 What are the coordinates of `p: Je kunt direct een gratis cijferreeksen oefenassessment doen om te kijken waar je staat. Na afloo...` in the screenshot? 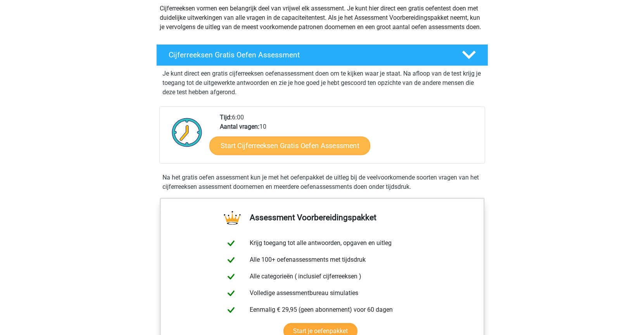 It's located at (322, 83).